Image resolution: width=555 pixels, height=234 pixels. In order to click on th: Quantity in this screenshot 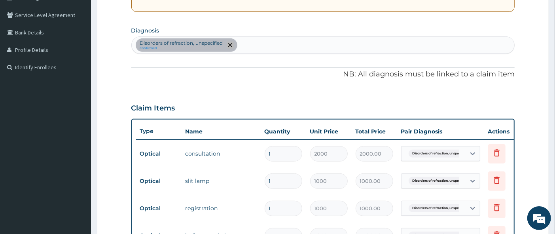, I will do `click(283, 131)`.